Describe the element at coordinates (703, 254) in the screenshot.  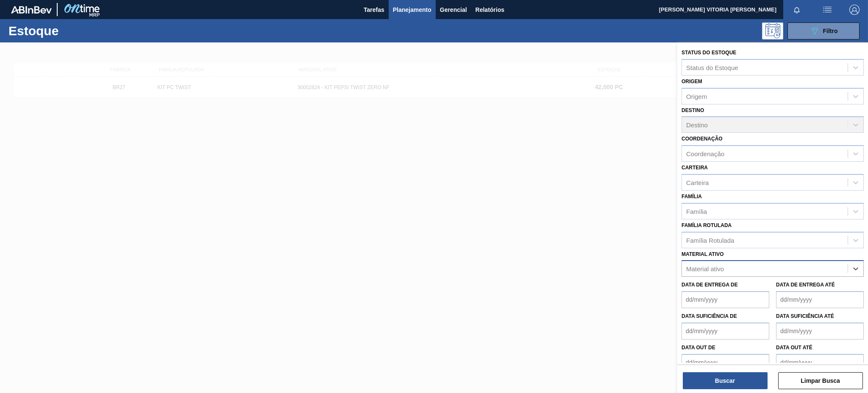
I see `label: Material ativo` at that location.